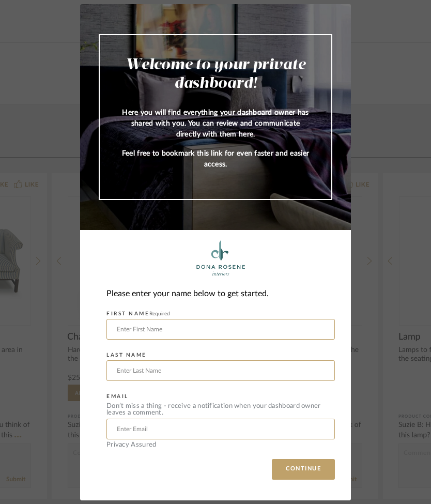  Describe the element at coordinates (215, 159) in the screenshot. I see `p: Feel free to bookmark this link for even faster and easier access.` at that location.